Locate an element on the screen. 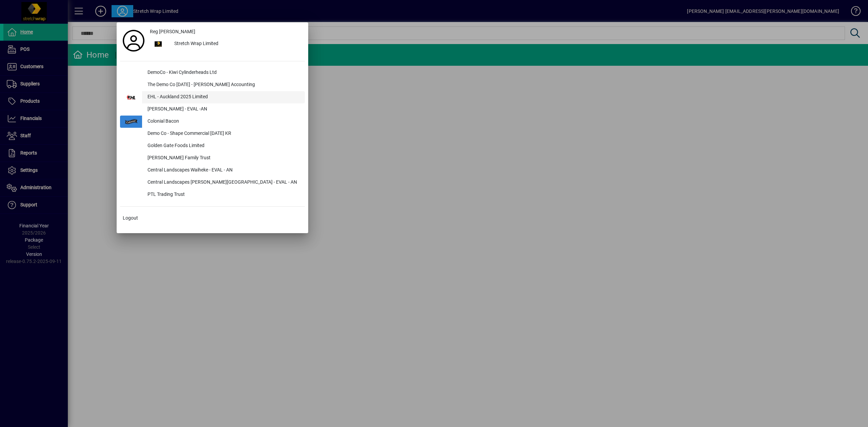  button: Logout is located at coordinates (212, 219).